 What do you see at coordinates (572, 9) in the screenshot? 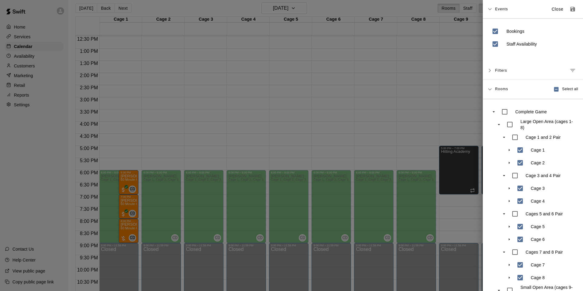
I see `button: Save as default view` at bounding box center [572, 9].